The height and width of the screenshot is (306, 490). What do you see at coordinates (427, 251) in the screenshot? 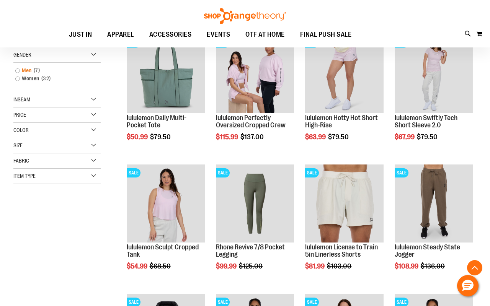
I see `a: lululemon Steady State Jogger` at bounding box center [427, 251].